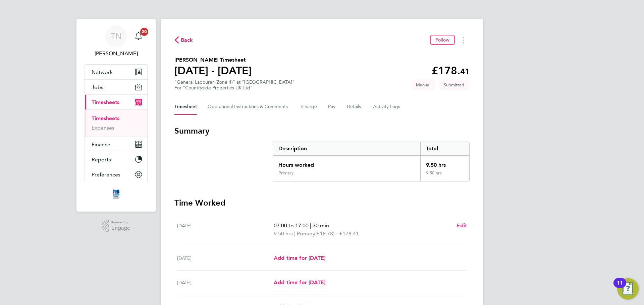  Describe the element at coordinates (116, 175) in the screenshot. I see `button: Preferences` at that location.